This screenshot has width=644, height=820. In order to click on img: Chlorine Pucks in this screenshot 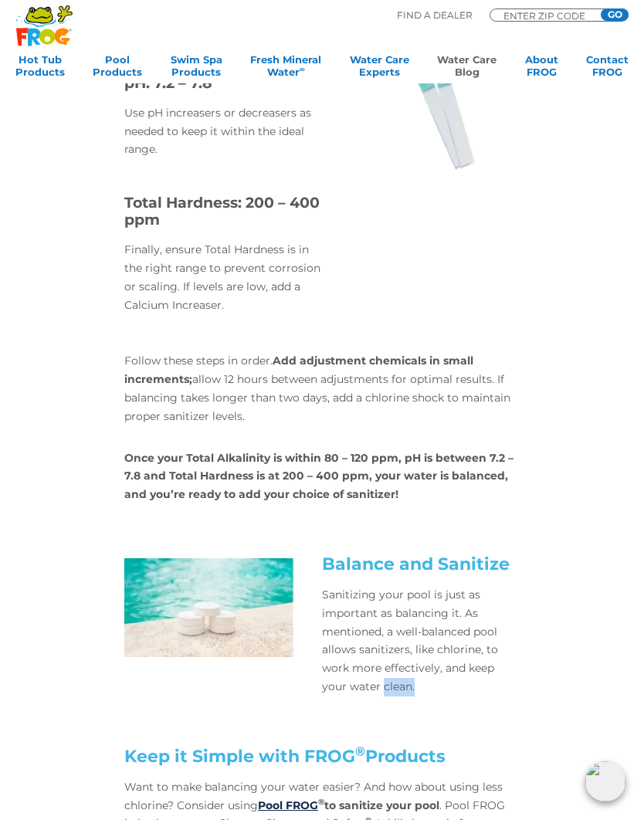, I will do `click(223, 608)`.